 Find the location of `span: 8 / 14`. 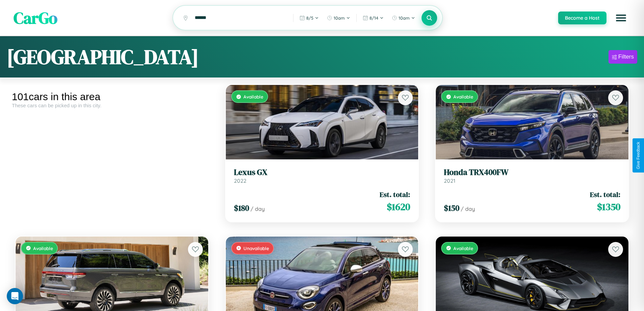

span: 8 / 14 is located at coordinates (374, 18).